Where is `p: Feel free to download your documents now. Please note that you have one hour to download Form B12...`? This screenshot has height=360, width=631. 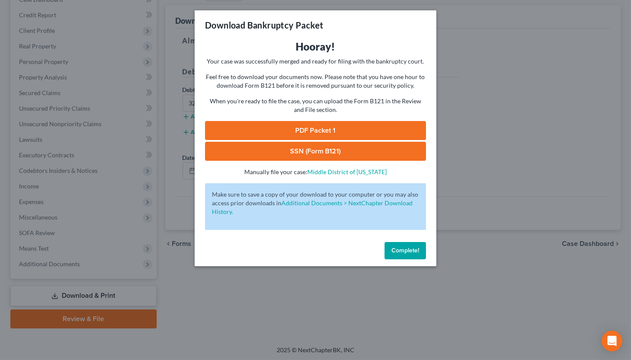 p: Feel free to download your documents now. Please note that you have one hour to download Form B12... is located at coordinates (316, 81).